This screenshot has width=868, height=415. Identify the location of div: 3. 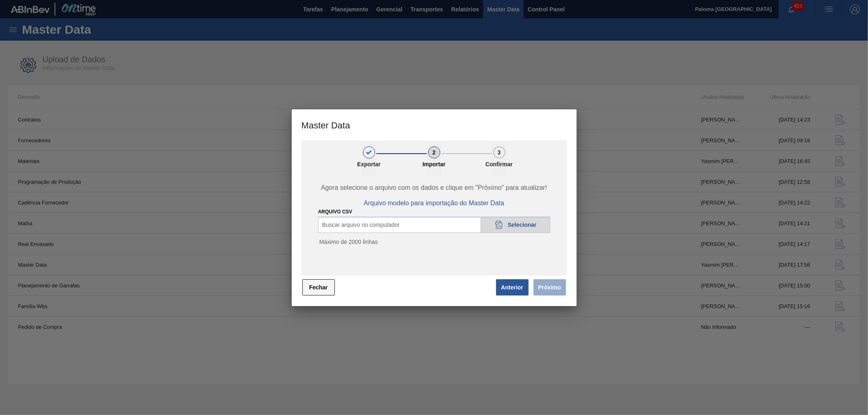
(500, 152).